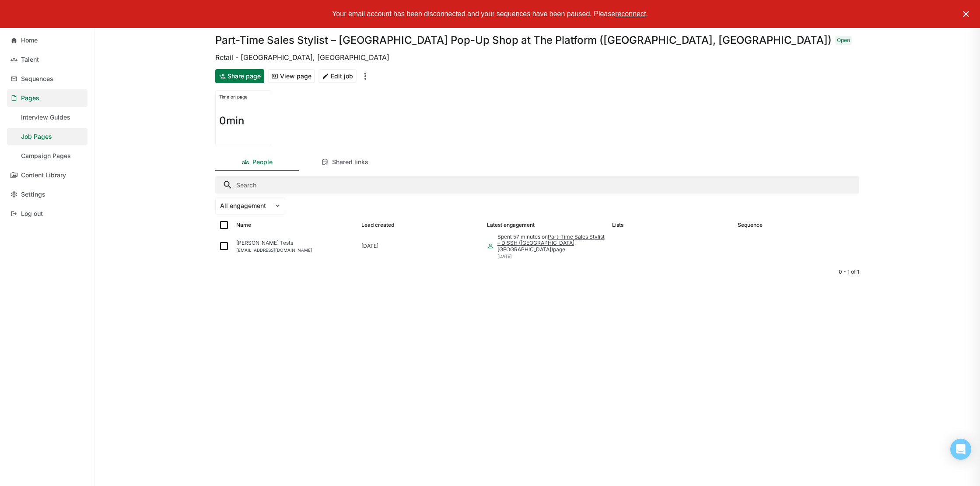 This screenshot has width=980, height=486. Describe the element at coordinates (365, 76) in the screenshot. I see `button: More options` at that location.